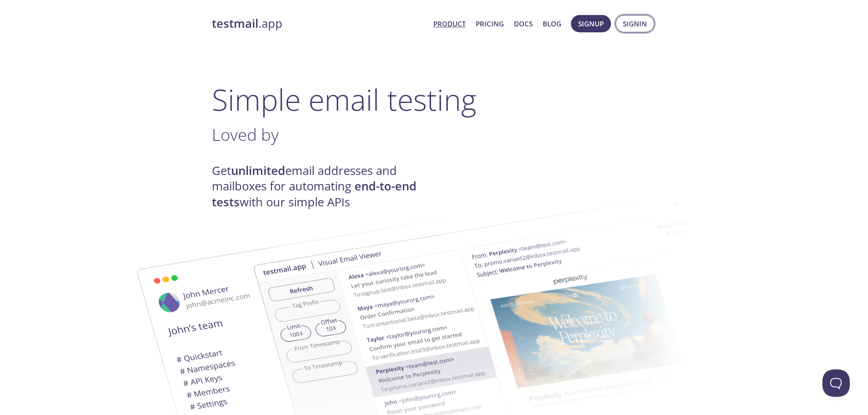 Image resolution: width=868 pixels, height=415 pixels. Describe the element at coordinates (635, 24) in the screenshot. I see `button: Signin` at that location.